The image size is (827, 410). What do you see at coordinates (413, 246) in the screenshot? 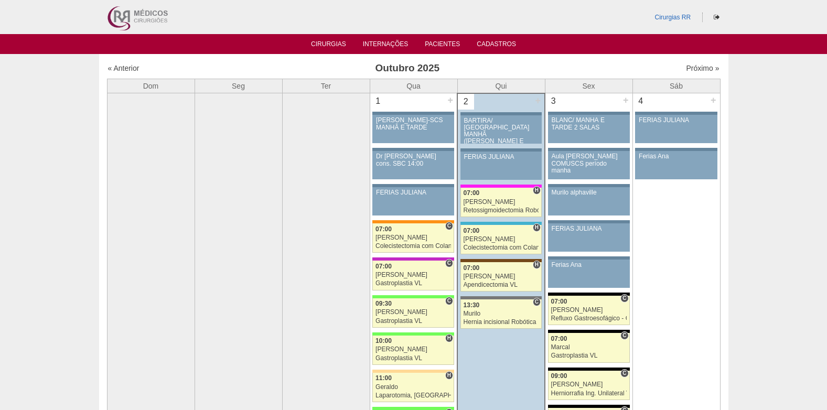
I see `div: Colecistectomia com Colangiografia VL` at bounding box center [413, 246].